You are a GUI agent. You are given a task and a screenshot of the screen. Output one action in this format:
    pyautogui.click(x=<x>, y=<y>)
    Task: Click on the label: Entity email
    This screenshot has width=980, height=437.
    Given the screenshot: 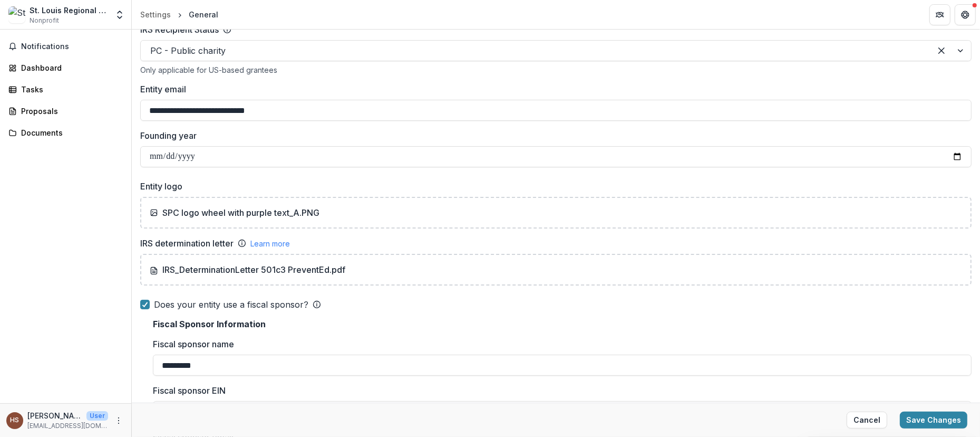 What is the action you would take?
    pyautogui.click(x=552, y=89)
    